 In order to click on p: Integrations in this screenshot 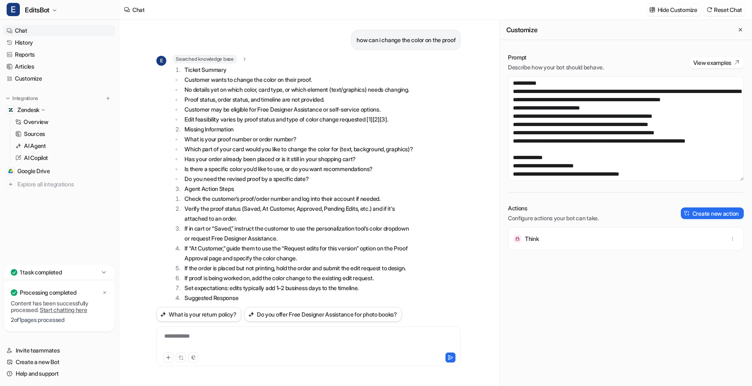, I will do `click(25, 98)`.